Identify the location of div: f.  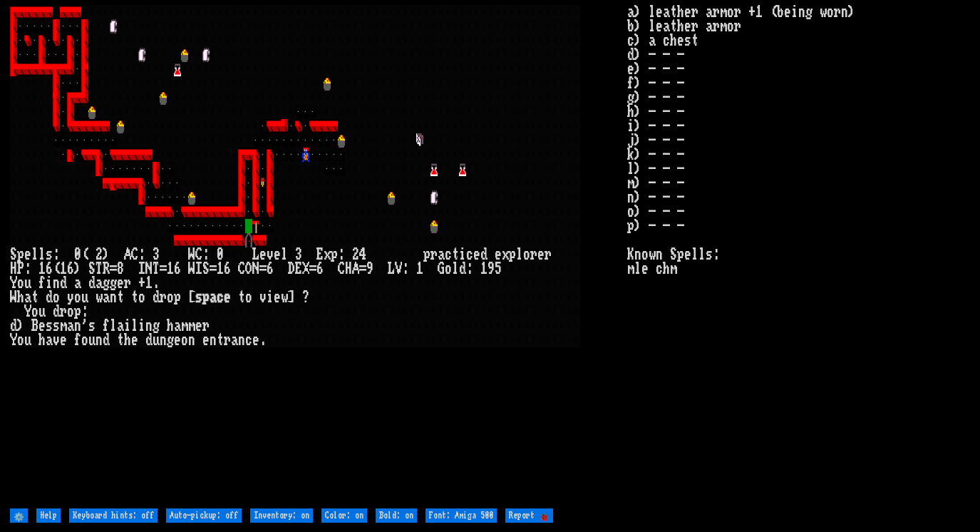
(42, 284).